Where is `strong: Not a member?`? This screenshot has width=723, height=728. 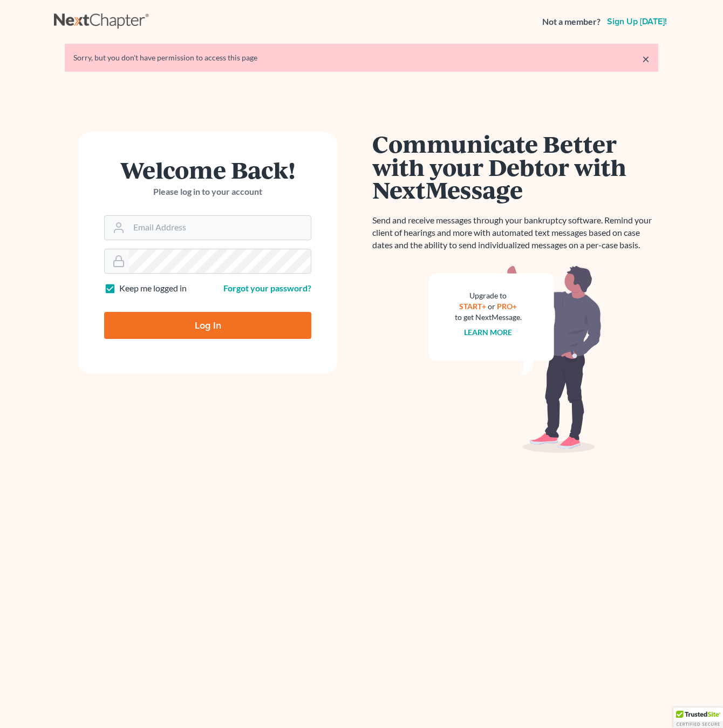 strong: Not a member? is located at coordinates (571, 22).